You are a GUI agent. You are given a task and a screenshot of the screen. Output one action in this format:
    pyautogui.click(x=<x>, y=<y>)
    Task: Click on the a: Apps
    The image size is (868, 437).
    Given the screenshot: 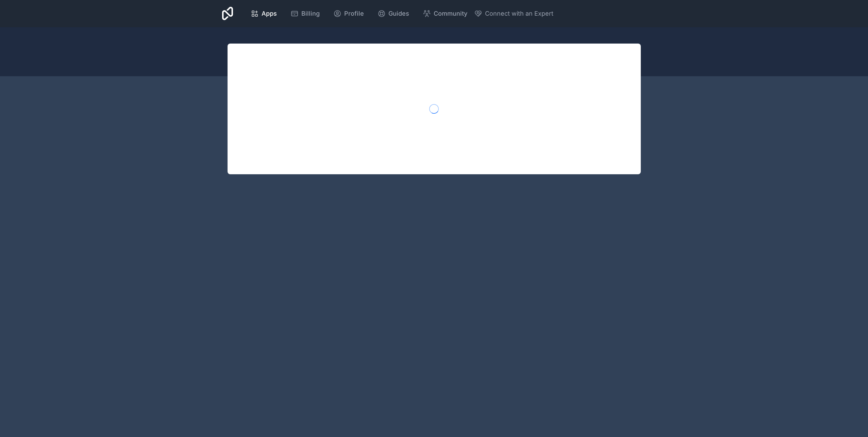 What is the action you would take?
    pyautogui.click(x=264, y=14)
    